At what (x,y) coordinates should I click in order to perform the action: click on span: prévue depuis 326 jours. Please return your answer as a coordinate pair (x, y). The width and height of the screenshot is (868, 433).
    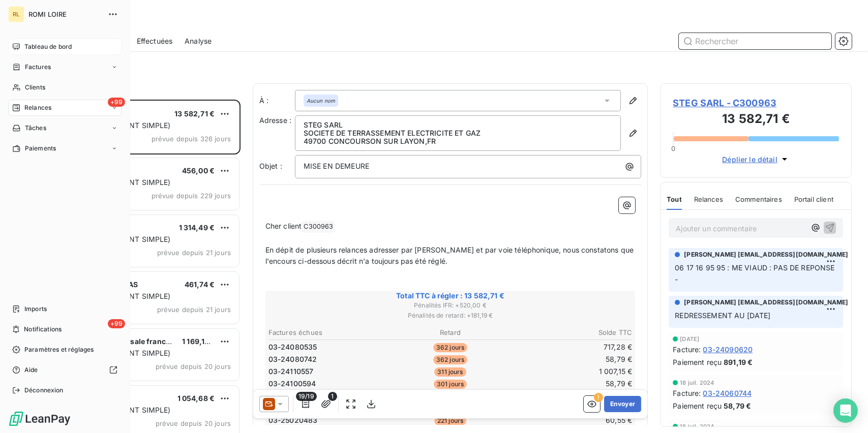
    Looking at the image, I should click on (191, 138).